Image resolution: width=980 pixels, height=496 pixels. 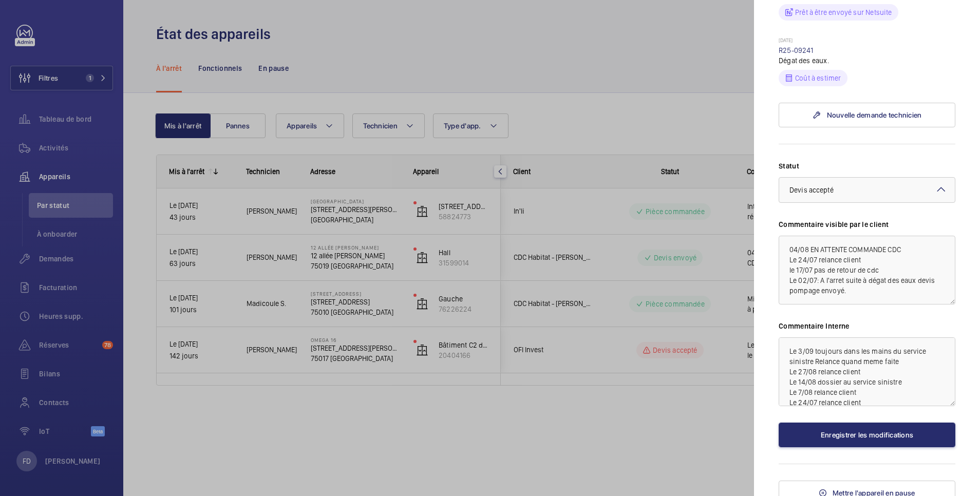 What do you see at coordinates (867, 166) in the screenshot?
I see `label: Statut` at bounding box center [867, 166].